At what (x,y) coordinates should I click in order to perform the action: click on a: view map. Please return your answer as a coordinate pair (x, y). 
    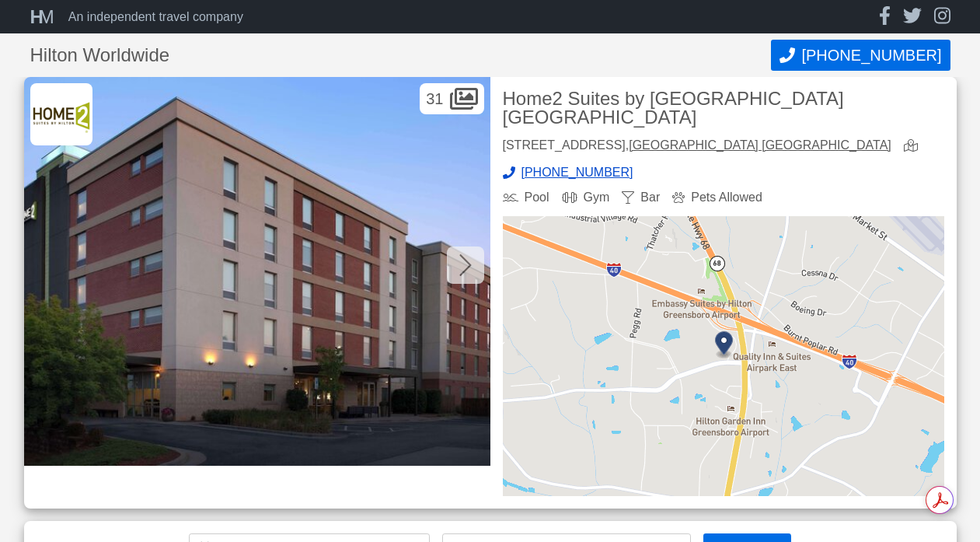
    Looking at the image, I should click on (914, 146).